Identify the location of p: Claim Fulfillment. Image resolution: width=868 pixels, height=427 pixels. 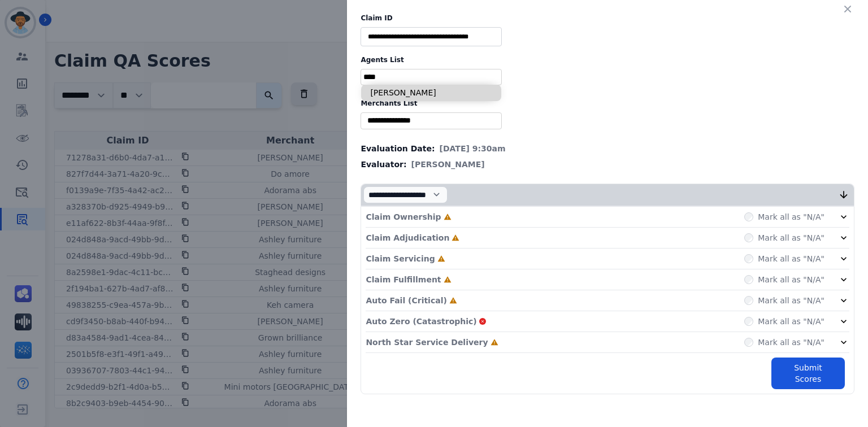
(403, 280).